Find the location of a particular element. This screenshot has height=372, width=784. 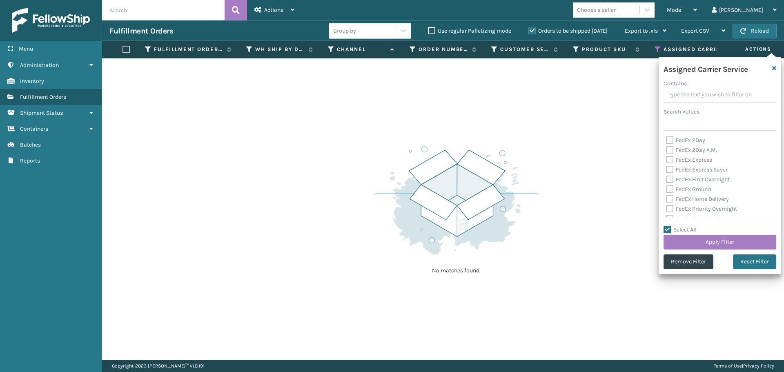

h3: Fulfillment Orders is located at coordinates (141, 31).